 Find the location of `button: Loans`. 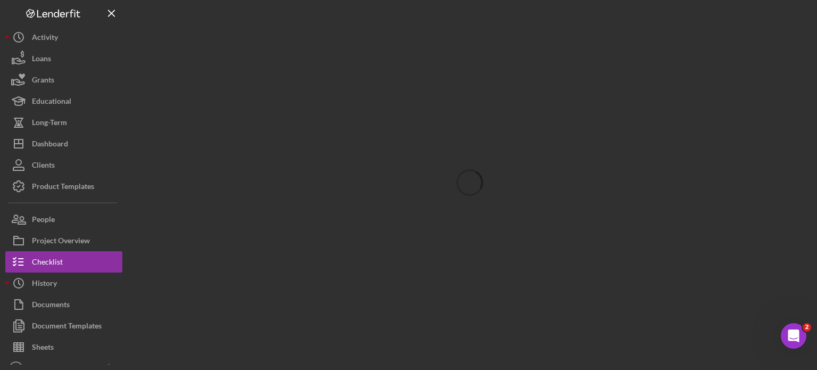

button: Loans is located at coordinates (64, 59).